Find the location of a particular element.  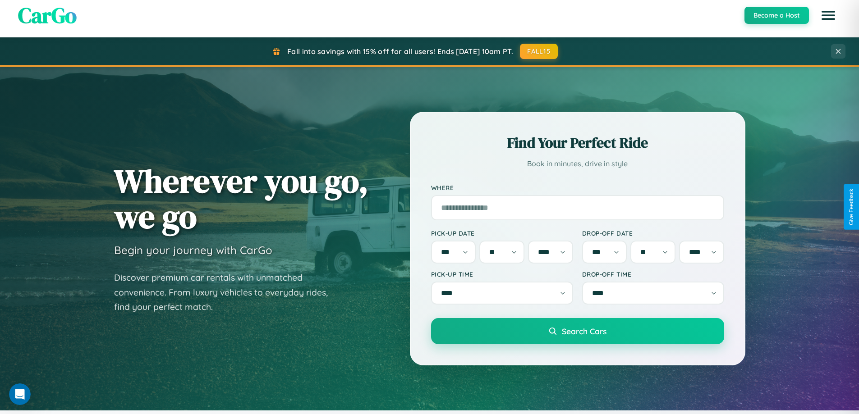

p: Discover premium car rentals with unmatched convenience. From luxury vehicles to everyday rides, ... is located at coordinates (227, 293).